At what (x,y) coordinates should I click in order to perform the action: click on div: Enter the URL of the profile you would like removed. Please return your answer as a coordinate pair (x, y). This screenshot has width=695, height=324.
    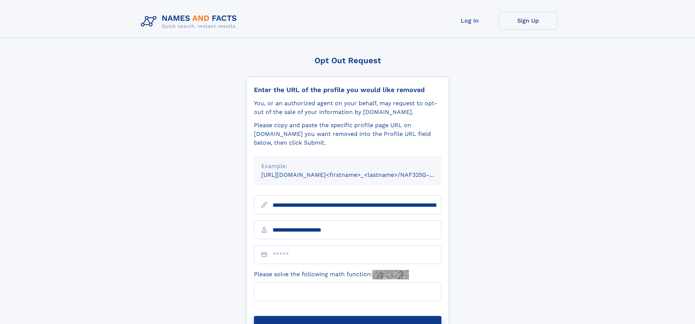
    Looking at the image, I should click on (348, 90).